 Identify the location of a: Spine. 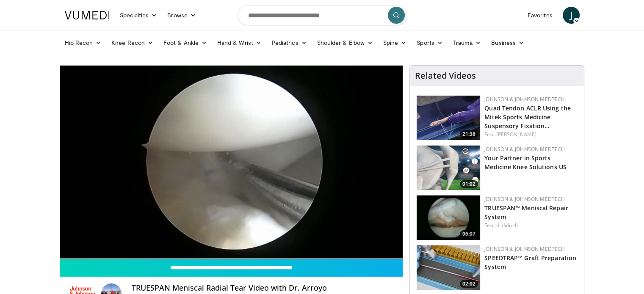
(394, 43).